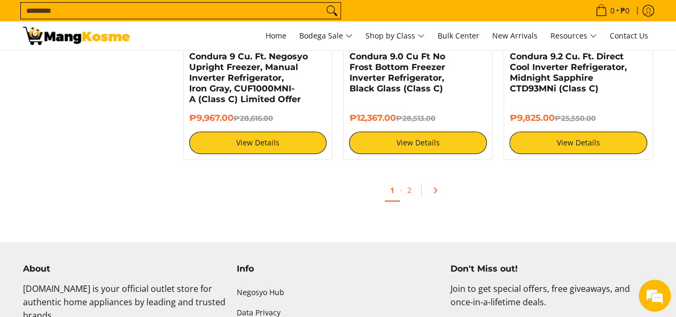 Image resolution: width=676 pixels, height=317 pixels. I want to click on nav: Main Menu, so click(397, 36).